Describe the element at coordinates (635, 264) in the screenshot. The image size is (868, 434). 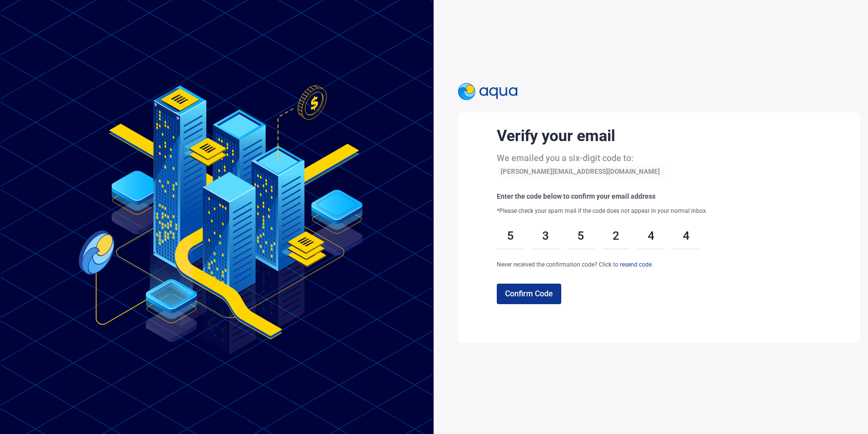
I see `span: resend code.` at that location.